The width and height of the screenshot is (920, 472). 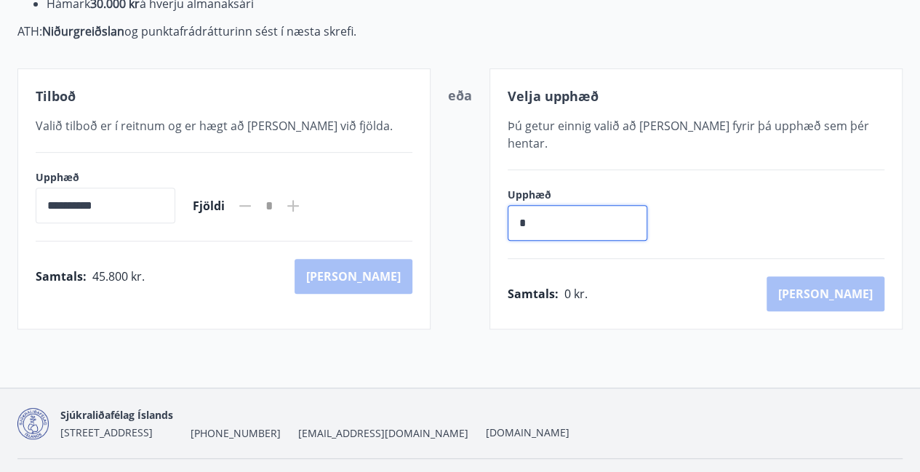 What do you see at coordinates (83, 31) in the screenshot?
I see `strong: Niðurgreiðslan` at bounding box center [83, 31].